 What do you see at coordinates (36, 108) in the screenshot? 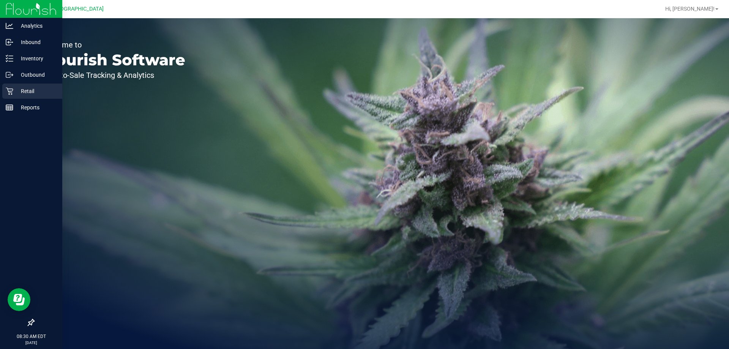
I see `p: Reports` at bounding box center [36, 108].